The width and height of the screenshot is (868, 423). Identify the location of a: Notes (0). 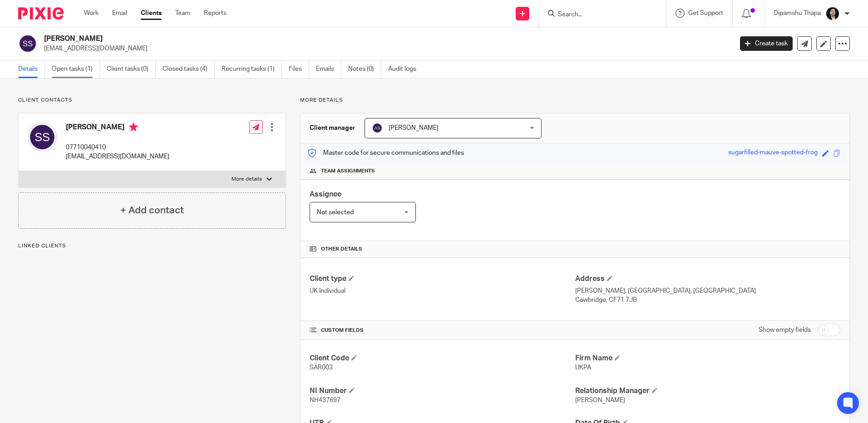
(365, 69).